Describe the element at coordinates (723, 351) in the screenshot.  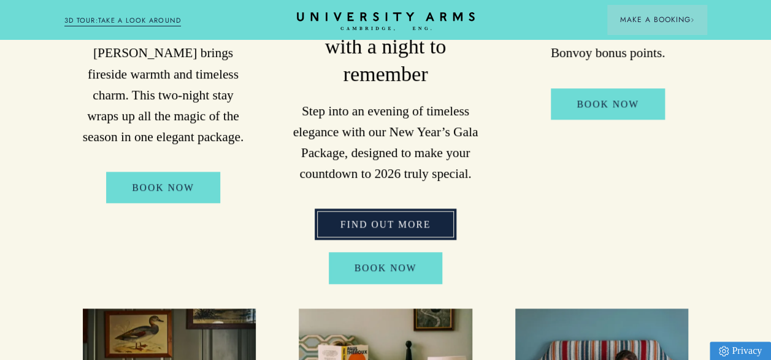
I see `img: Privacy` at that location.